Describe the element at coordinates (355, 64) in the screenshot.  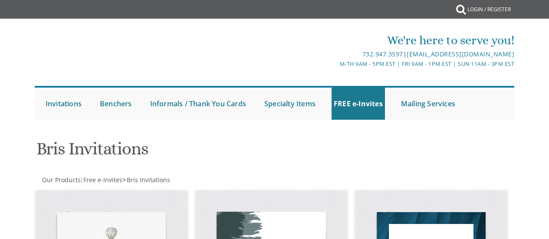
I see `div: M-Th 9am - 5pm EST | Fri 9am - 1pm EST | Sun 11am - 3pm EST` at that location.